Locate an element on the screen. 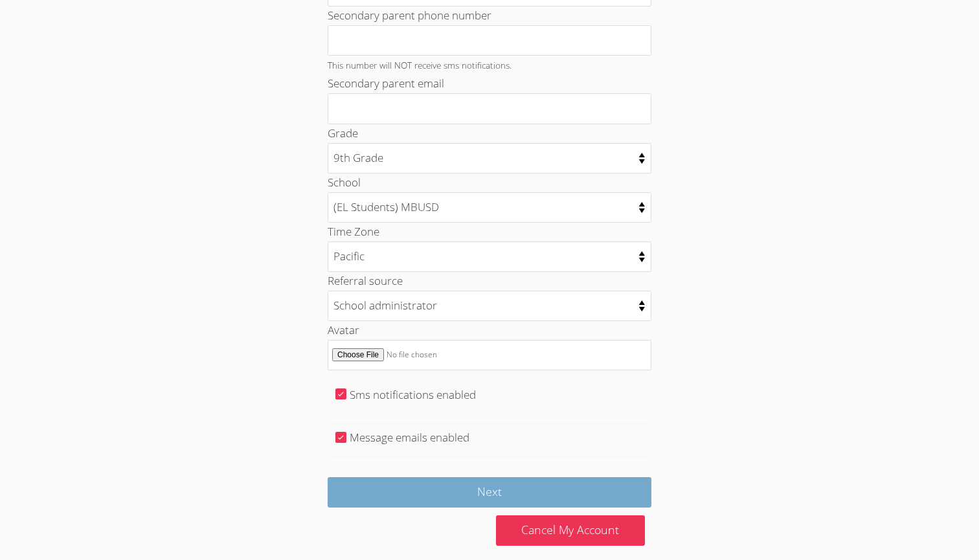  label: Time Zone is located at coordinates (353, 231).